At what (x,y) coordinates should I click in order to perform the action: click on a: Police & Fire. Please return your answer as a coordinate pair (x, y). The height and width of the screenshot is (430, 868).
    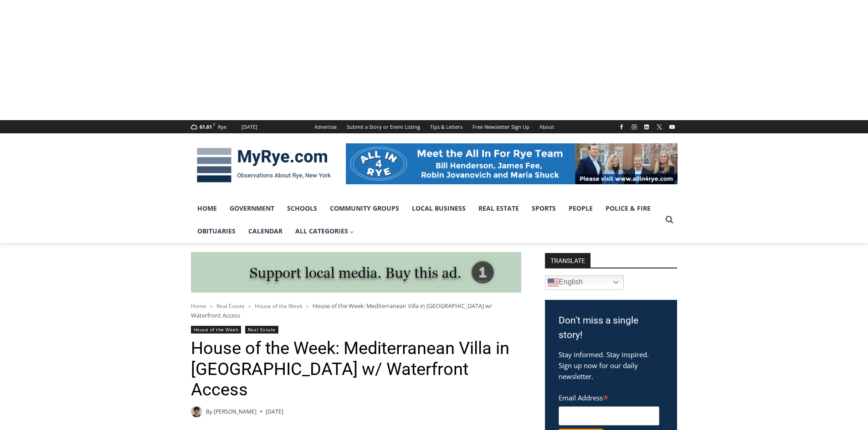
    Looking at the image, I should click on (628, 209).